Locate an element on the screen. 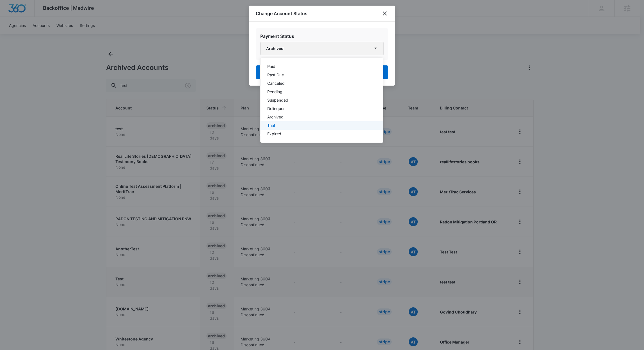  button: Trial is located at coordinates (321, 125).